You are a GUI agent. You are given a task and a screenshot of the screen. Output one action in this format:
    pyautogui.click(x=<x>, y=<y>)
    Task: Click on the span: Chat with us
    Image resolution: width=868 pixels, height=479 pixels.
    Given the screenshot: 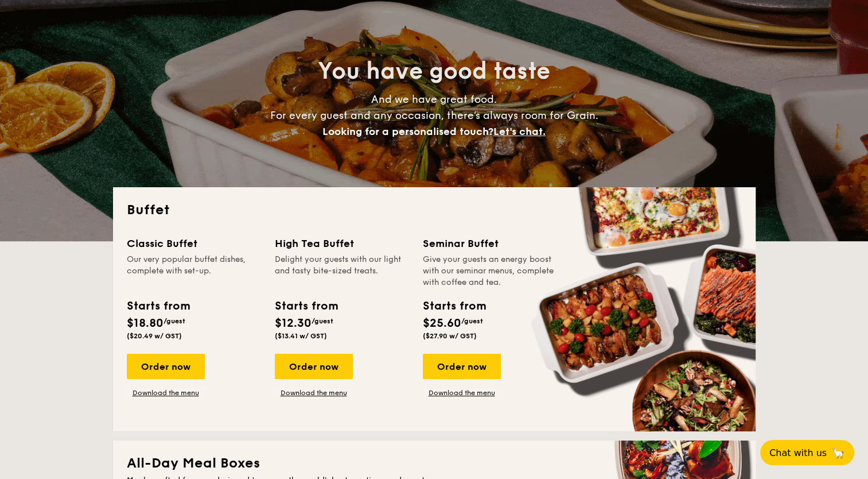 What is the action you would take?
    pyautogui.click(x=798, y=453)
    